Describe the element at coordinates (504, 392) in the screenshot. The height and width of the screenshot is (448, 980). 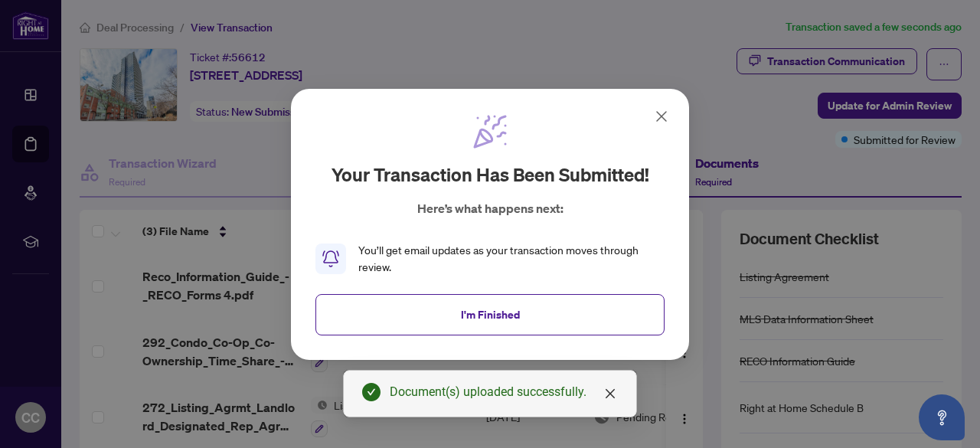
I see `div: Document(s) uploaded successfully.` at that location.